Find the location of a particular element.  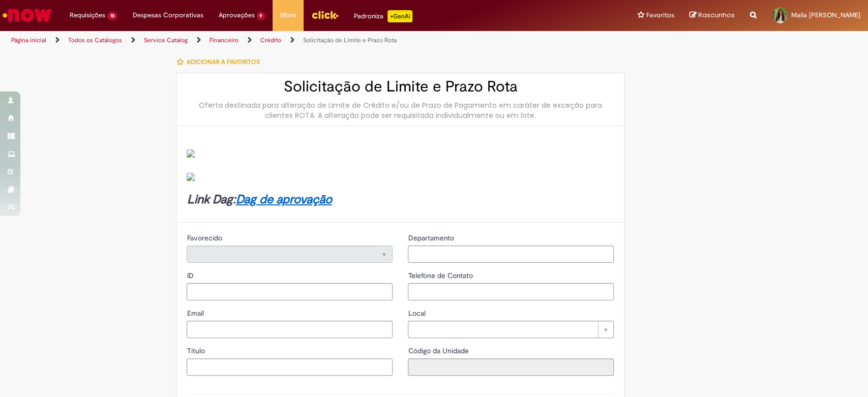

span: Email is located at coordinates (196, 313).